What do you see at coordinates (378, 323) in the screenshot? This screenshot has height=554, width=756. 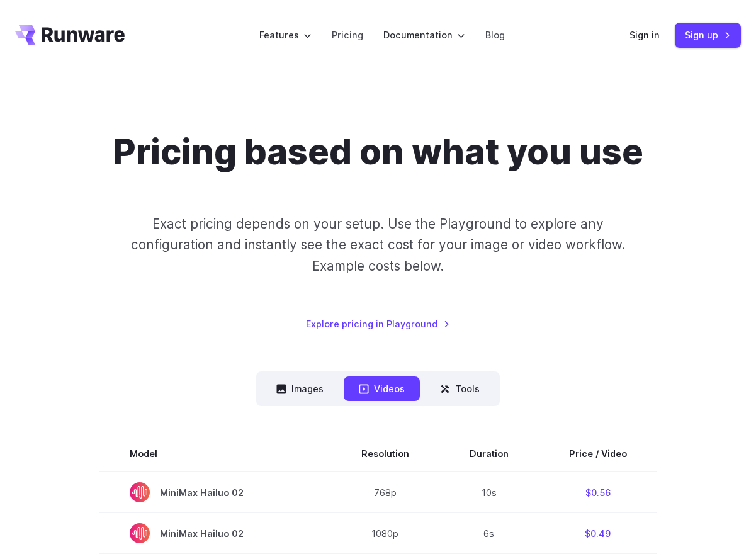 I see `a: Explore pricing in Playground` at bounding box center [378, 323].